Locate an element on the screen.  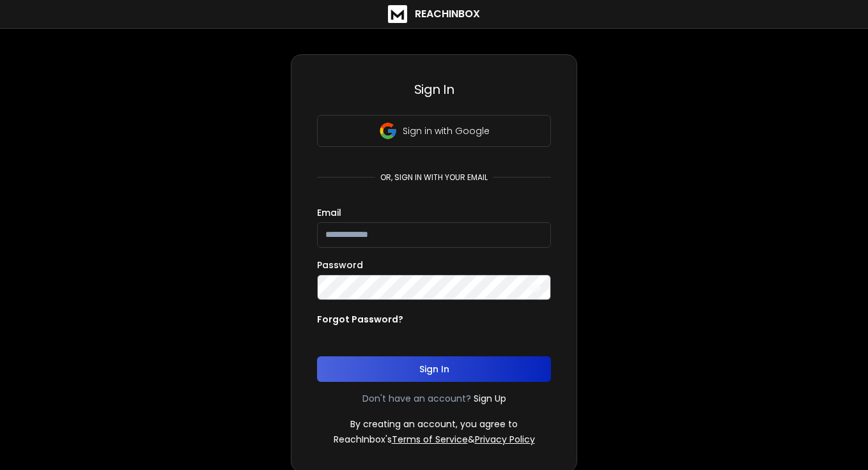
h1: ReachInbox is located at coordinates (448, 14).